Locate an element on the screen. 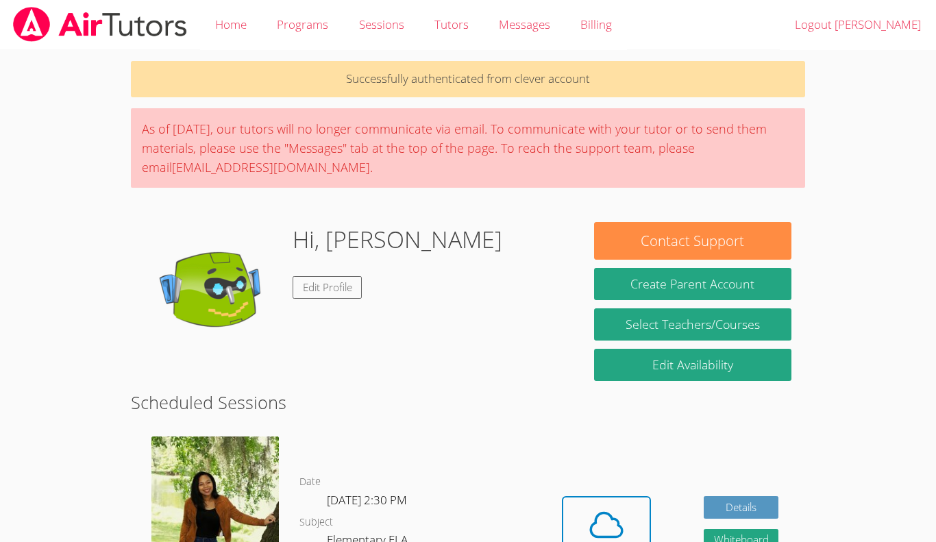 The height and width of the screenshot is (542, 936). button: Contact Support is located at coordinates (693, 241).